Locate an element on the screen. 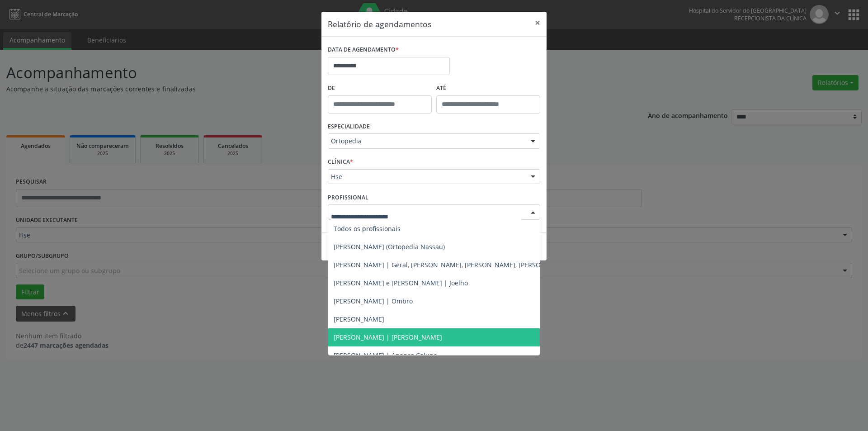  button: Close is located at coordinates (538, 23).